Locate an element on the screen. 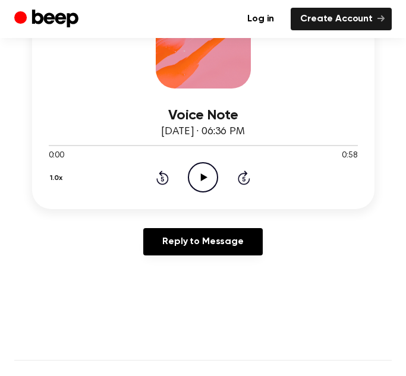 This screenshot has height=376, width=406. span: 0:58 is located at coordinates (349, 156).